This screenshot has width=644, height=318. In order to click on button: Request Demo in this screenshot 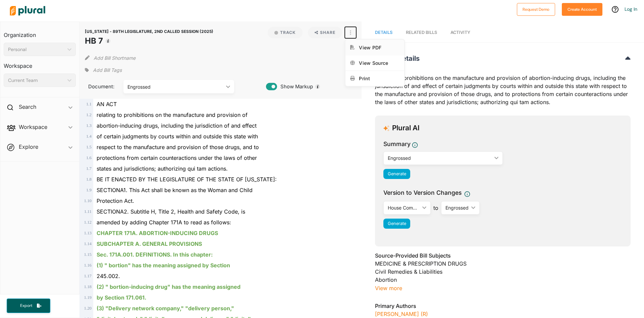, I will do `click(536, 9)`.